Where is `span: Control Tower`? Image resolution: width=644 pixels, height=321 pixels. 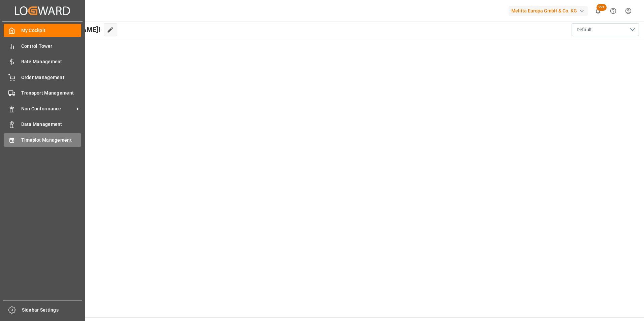
span: Control Tower is located at coordinates (51, 46).